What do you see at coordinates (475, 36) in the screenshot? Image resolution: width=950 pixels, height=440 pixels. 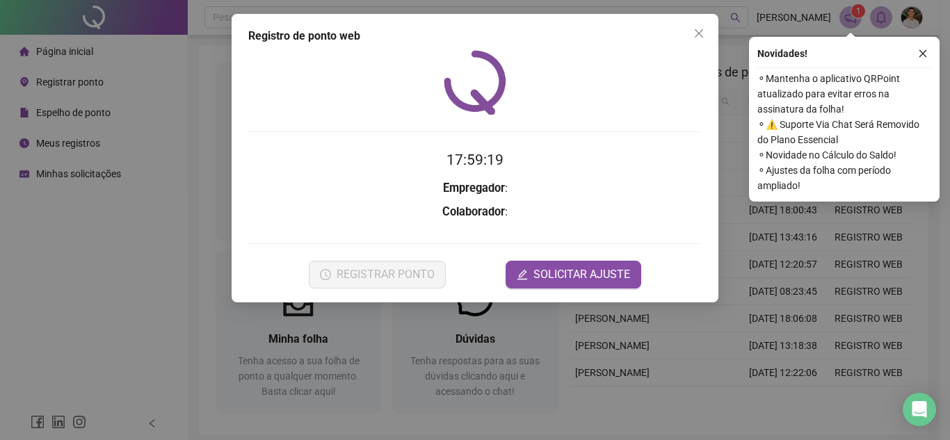 I see `div: Registro de ponto web` at bounding box center [475, 36].